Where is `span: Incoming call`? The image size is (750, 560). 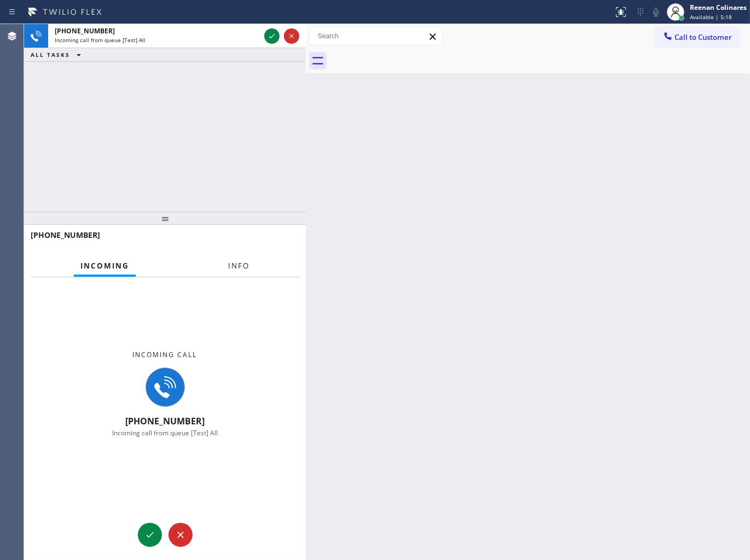
span: Incoming call is located at coordinates (165, 354).